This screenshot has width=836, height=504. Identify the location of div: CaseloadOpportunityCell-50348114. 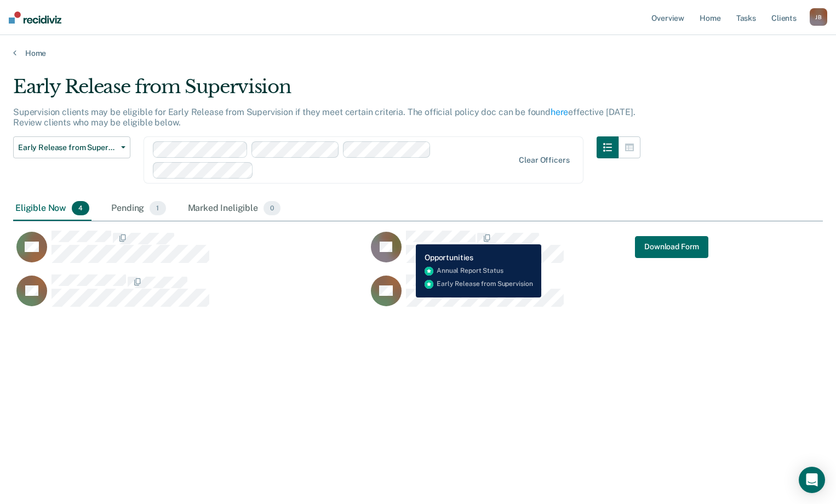
(190, 296).